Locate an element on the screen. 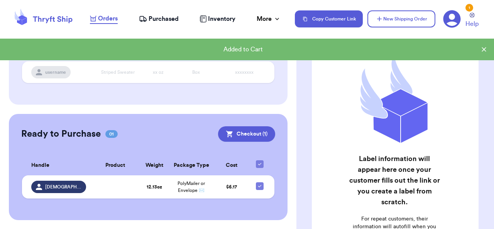  span: Handle is located at coordinates (40, 165).